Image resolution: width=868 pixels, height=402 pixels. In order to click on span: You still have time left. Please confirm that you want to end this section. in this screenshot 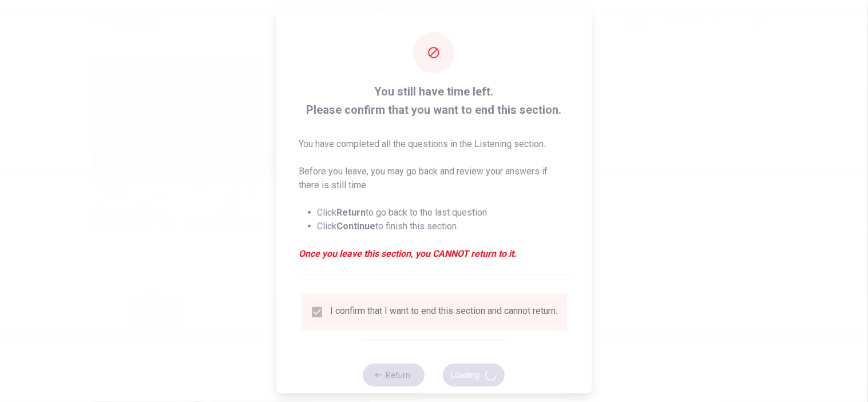, I will do `click(434, 101)`.